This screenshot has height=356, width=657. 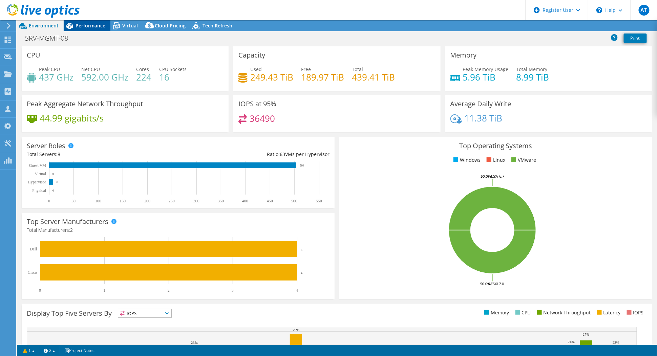 What do you see at coordinates (306, 69) in the screenshot?
I see `span: Free` at bounding box center [306, 69].